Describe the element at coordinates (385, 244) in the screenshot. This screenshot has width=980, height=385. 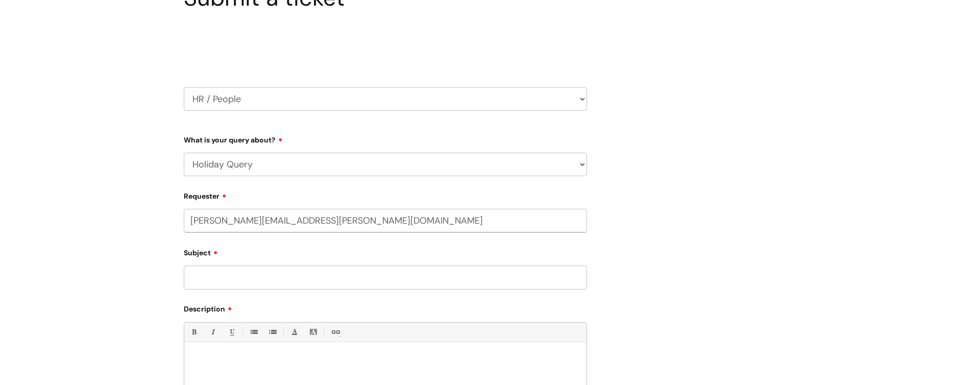
I see `input: Your Name` at that location.